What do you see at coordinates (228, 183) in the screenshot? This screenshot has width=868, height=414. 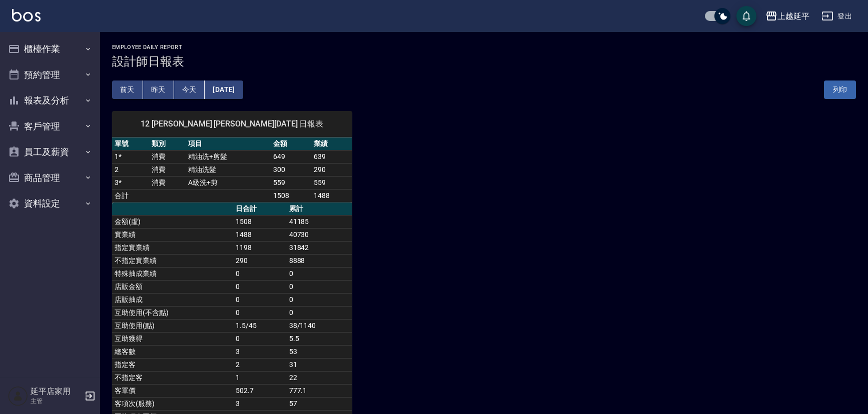 I see `td: A級洗+剪` at bounding box center [228, 183].